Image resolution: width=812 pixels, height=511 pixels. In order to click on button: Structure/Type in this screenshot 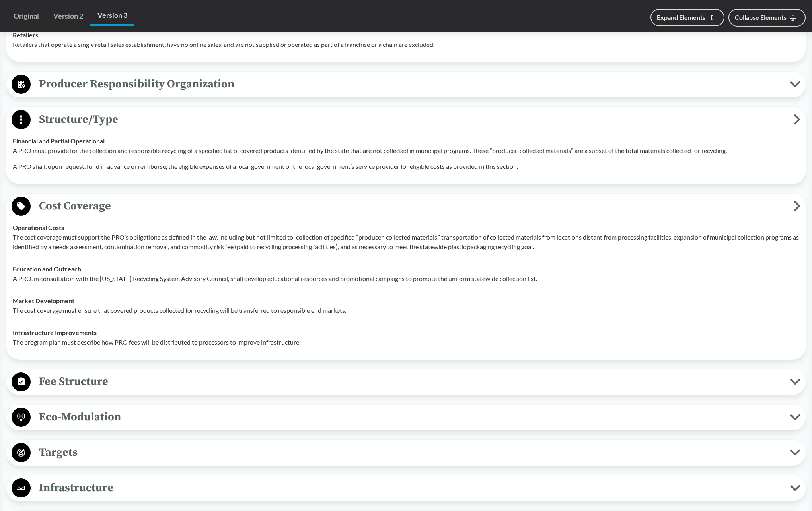, I will do `click(406, 120)`.